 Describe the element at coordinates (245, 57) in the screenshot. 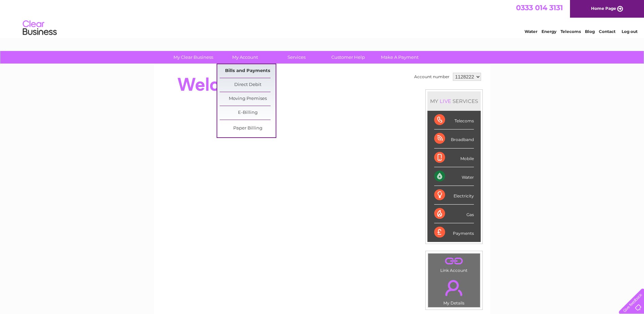

I see `a: My Account` at that location.